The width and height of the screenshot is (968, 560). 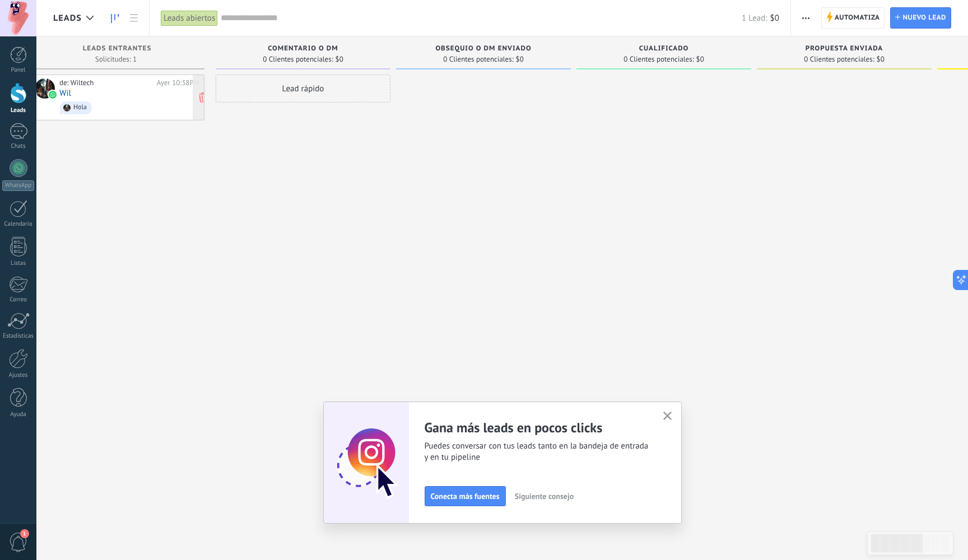 What do you see at coordinates (857, 18) in the screenshot?
I see `span: Automatiza` at bounding box center [857, 18].